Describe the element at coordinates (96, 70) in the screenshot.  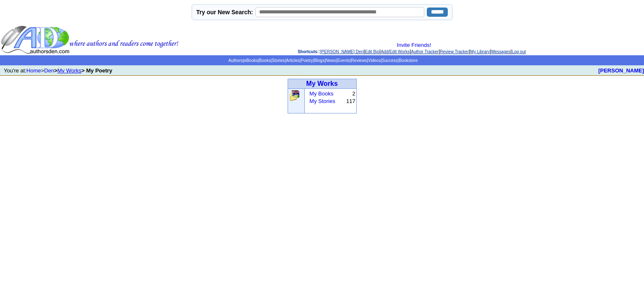
I see `b: > My Poetry` at that location.